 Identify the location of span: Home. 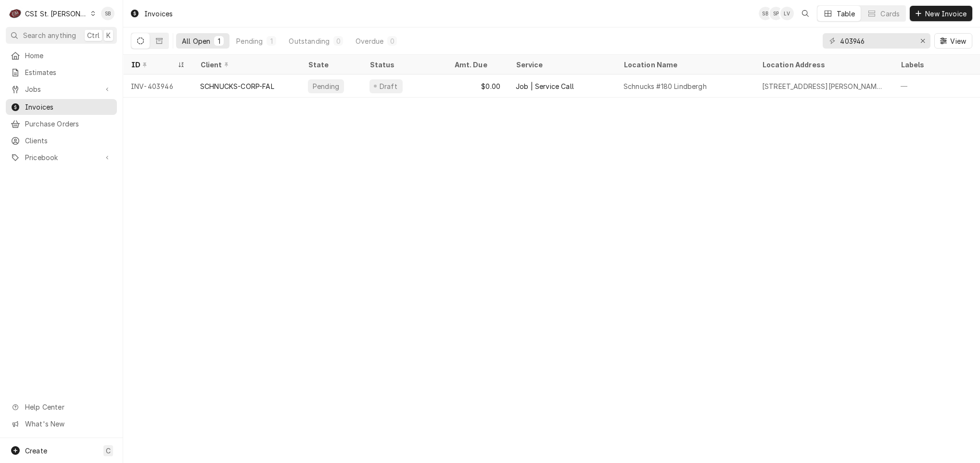
(68, 55).